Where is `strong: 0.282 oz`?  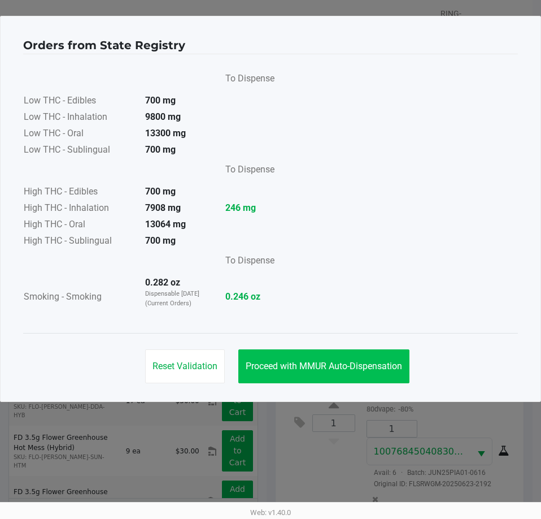
strong: 0.282 oz is located at coordinates (163, 282).